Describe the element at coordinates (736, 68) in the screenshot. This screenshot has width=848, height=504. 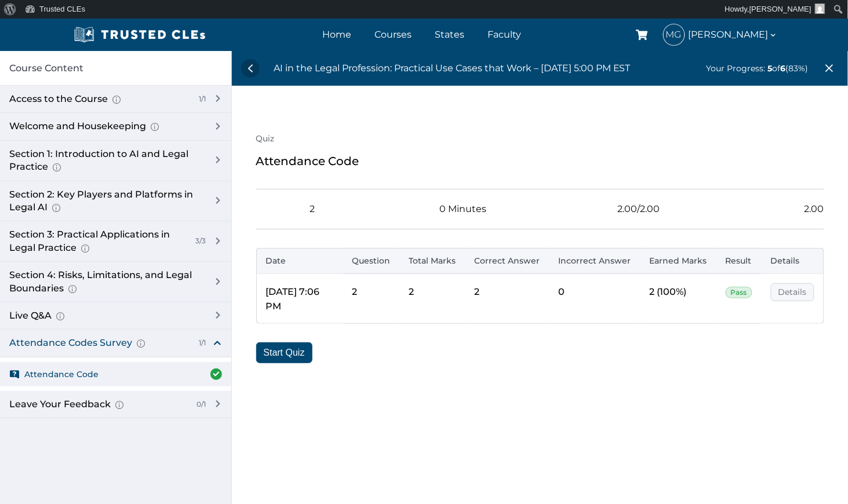
I see `span: Your Progress:` at that location.